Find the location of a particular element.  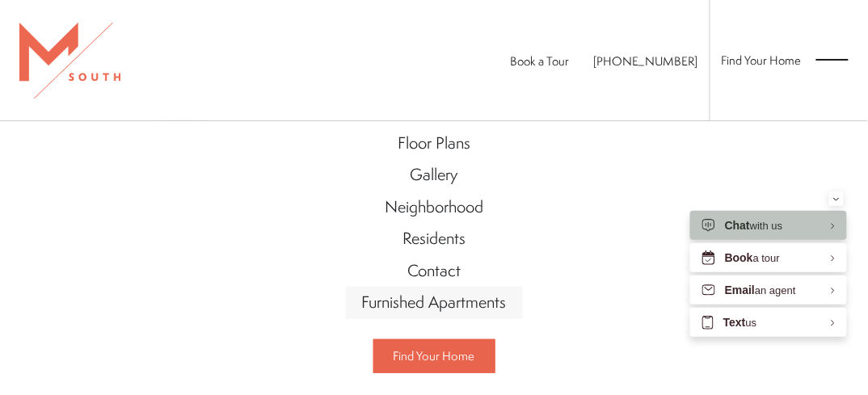

span: Neighborhood is located at coordinates (434, 206).